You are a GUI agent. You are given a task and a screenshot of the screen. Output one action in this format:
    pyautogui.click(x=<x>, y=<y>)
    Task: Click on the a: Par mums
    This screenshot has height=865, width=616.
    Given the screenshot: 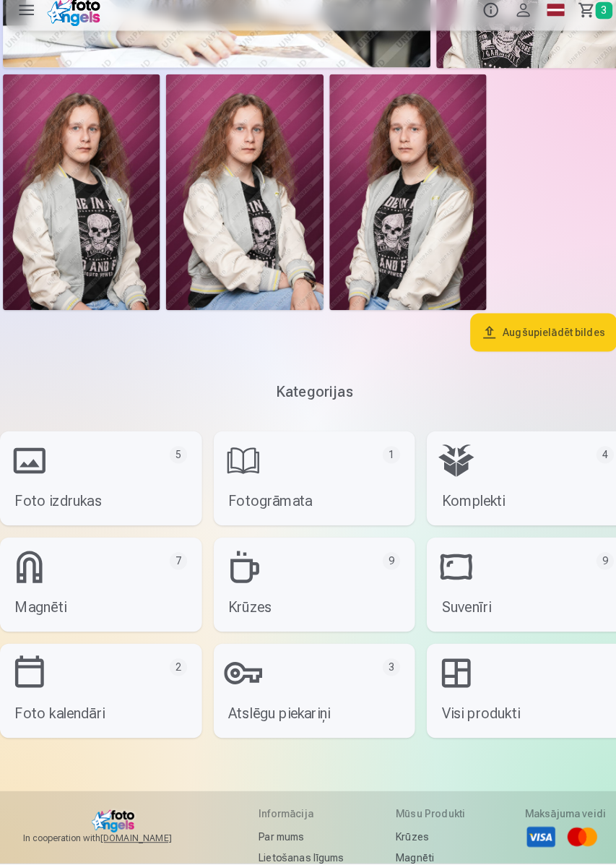 What is the action you would take?
    pyautogui.click(x=295, y=839)
    